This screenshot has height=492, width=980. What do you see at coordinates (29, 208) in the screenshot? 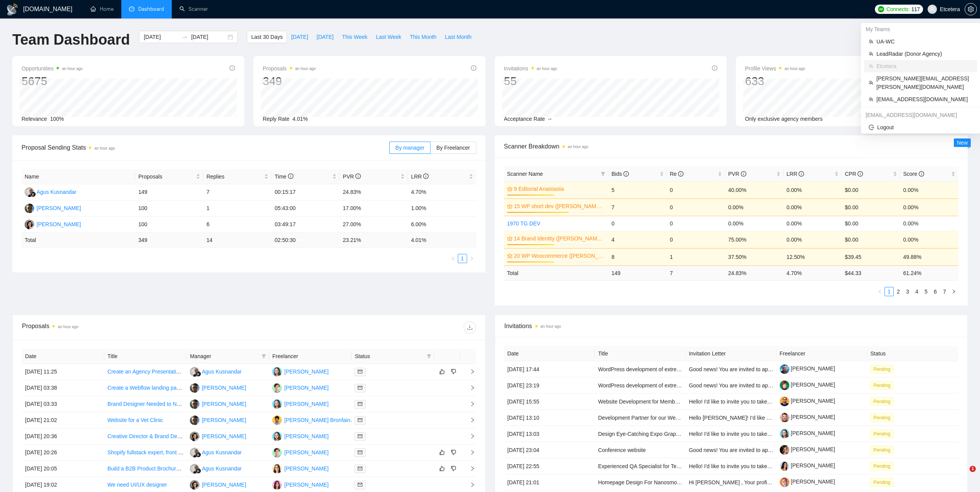
I see `img: AP` at bounding box center [29, 208].